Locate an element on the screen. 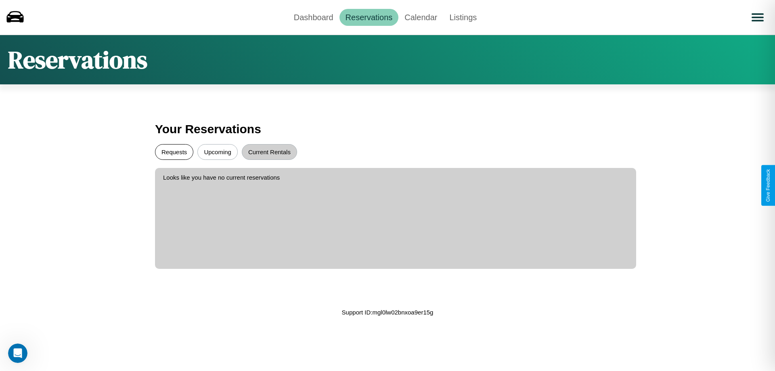  a: Listings is located at coordinates (463, 17).